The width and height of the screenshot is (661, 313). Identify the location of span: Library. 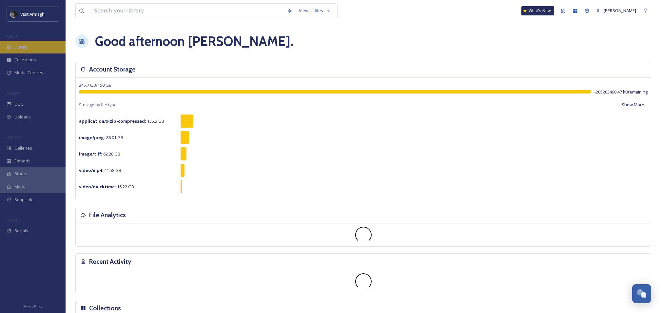
(21, 47).